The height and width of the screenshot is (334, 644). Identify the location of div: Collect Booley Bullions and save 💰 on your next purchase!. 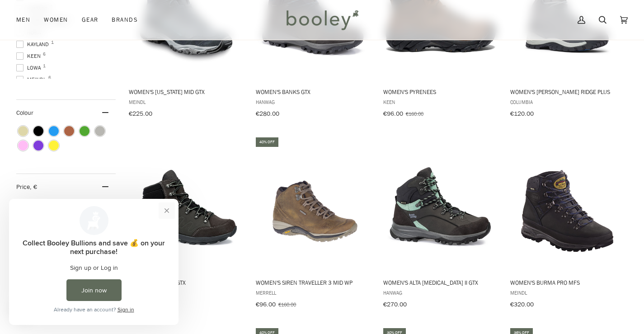
(84, 48).